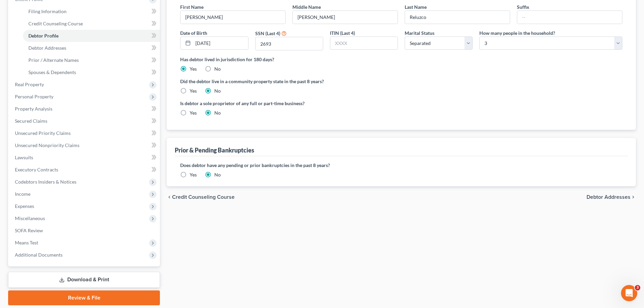 This screenshot has height=308, width=644. What do you see at coordinates (91, 48) in the screenshot?
I see `a: Debtor Addresses` at bounding box center [91, 48].